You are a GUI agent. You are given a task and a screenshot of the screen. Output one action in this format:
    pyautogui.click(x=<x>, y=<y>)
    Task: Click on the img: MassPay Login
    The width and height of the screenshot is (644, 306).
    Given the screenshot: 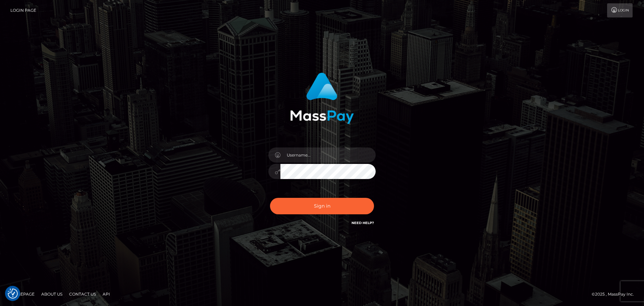 What is the action you would take?
    pyautogui.click(x=322, y=98)
    